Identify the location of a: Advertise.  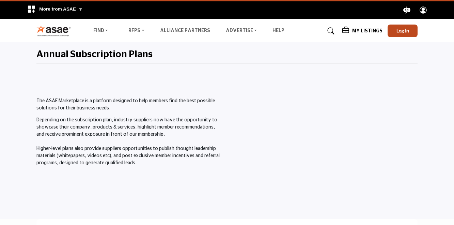
(242, 31).